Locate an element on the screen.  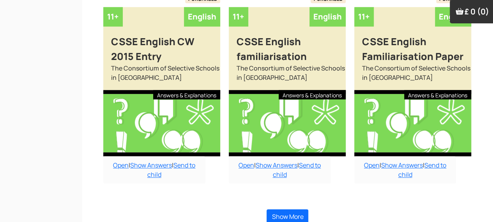
div: CSSE English Familiarisation Paper is located at coordinates (413, 45).